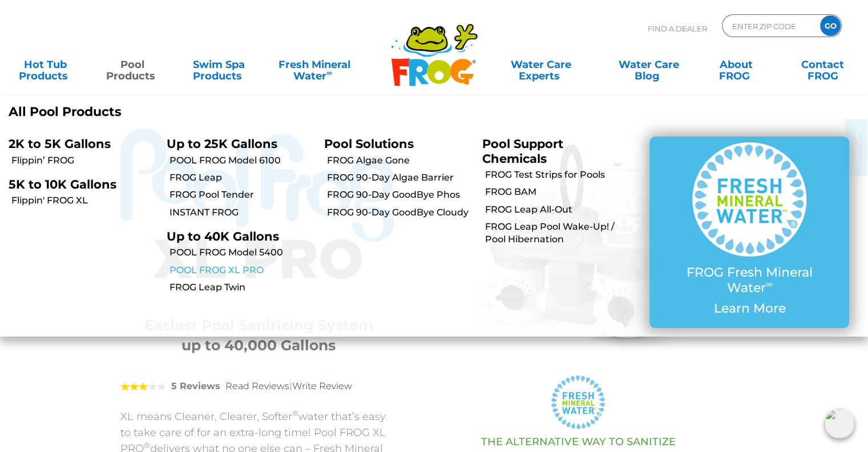  What do you see at coordinates (823, 64) in the screenshot?
I see `a: ContactFROG` at bounding box center [823, 64].